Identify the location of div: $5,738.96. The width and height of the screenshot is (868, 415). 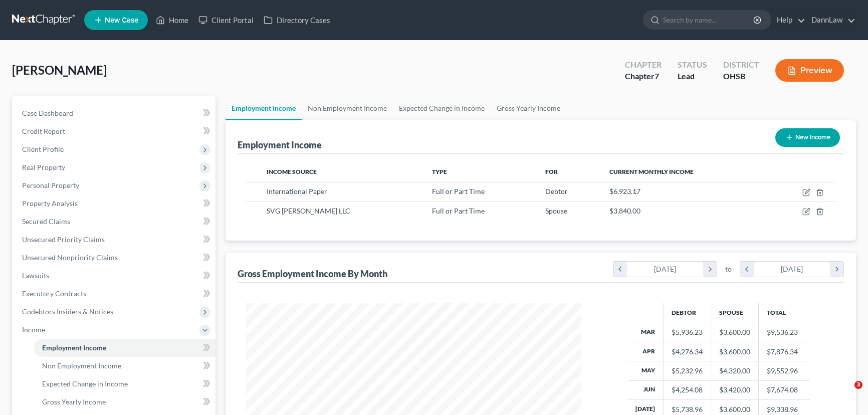
(687, 409).